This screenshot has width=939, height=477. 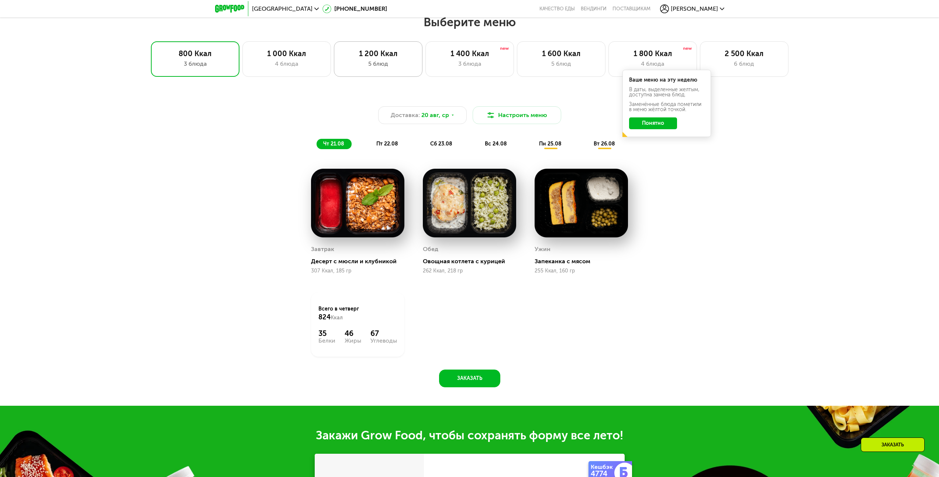 I want to click on div: 1 200 Ккал, so click(x=378, y=54).